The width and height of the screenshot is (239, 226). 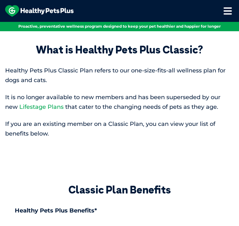 What do you see at coordinates (120, 50) in the screenshot?
I see `div: What is Healthy Pets Plus Classic?` at bounding box center [120, 50].